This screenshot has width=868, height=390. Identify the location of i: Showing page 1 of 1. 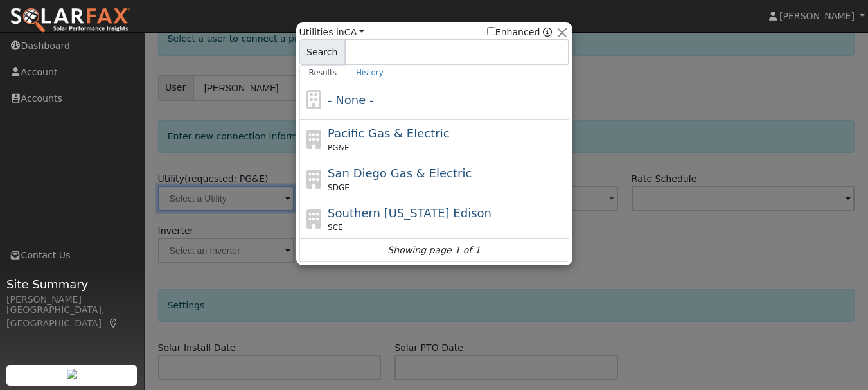
(434, 250).